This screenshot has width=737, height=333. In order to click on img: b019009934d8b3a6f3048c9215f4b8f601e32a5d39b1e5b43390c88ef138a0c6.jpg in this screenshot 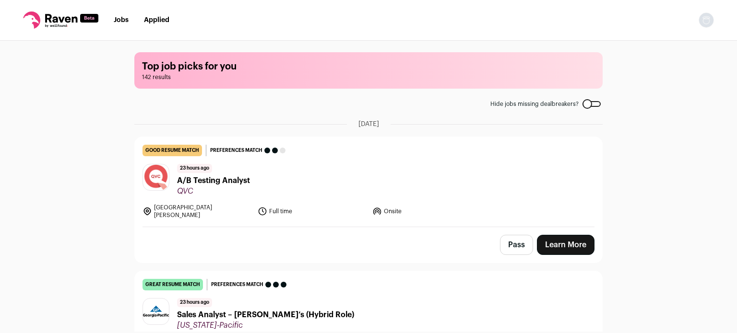, I will do `click(156, 311)`.